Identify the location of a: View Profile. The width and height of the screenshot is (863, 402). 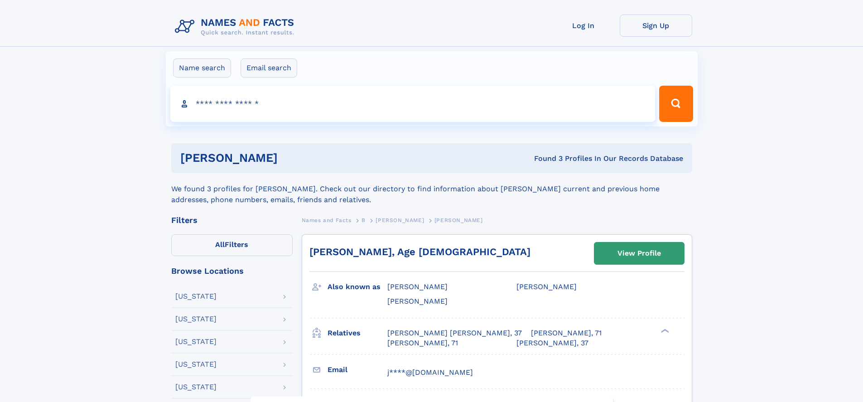
(640, 253).